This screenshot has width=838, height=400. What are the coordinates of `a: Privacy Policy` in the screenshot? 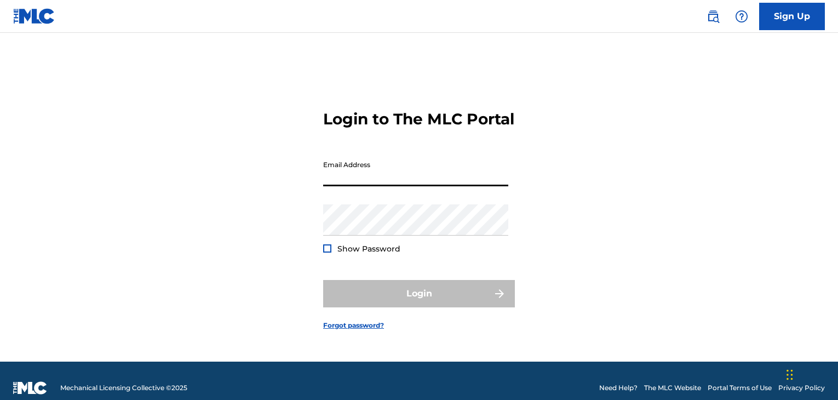 It's located at (801, 388).